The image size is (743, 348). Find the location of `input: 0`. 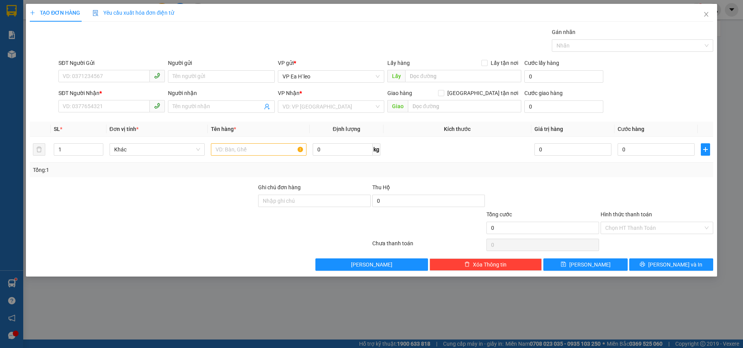

input: 0 is located at coordinates (572, 150).